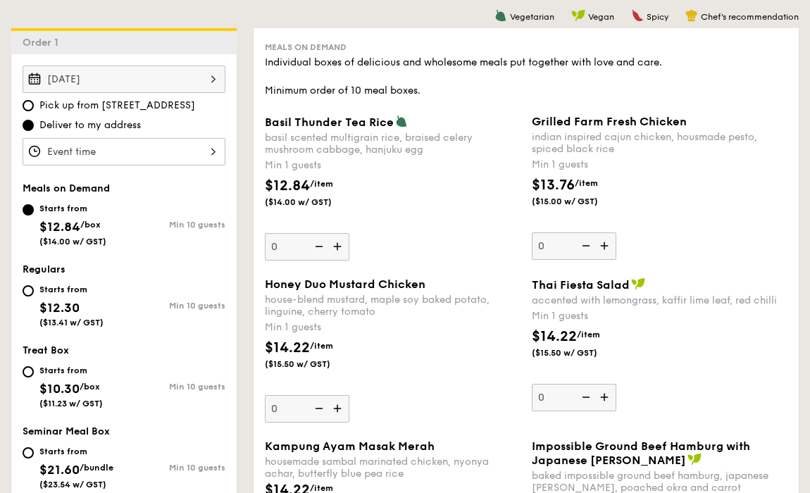  Describe the element at coordinates (307, 247) in the screenshot. I see `input: Basil Thunder Tea Ricebasil scented multigrain rice, braised celery mushroom cabbage, hanjuku egg...` at that location.